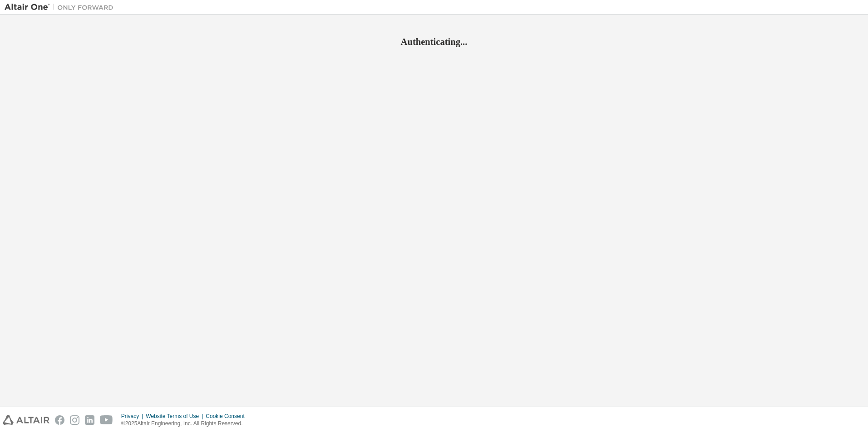  Describe the element at coordinates (89, 420) in the screenshot. I see `img: linkedin.svg` at that location.